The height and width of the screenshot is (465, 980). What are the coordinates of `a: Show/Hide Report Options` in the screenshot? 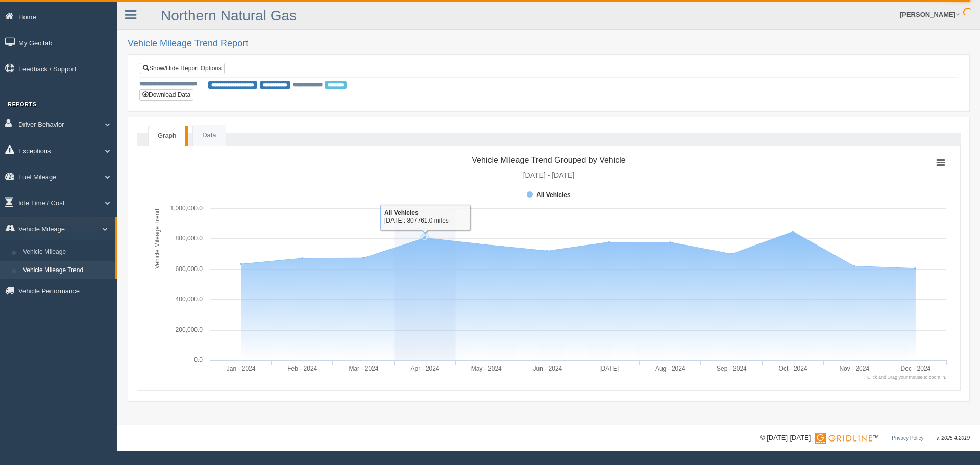 It's located at (182, 69).